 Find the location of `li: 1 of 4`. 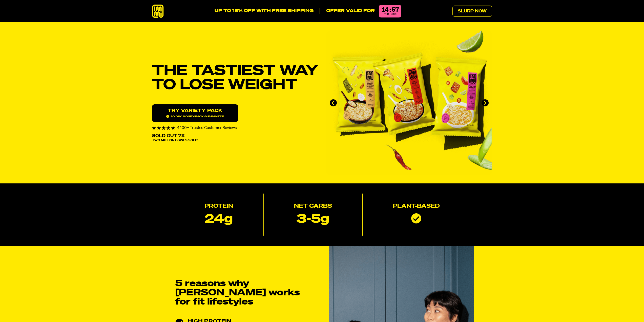

li: 1 of 4 is located at coordinates (409, 103).